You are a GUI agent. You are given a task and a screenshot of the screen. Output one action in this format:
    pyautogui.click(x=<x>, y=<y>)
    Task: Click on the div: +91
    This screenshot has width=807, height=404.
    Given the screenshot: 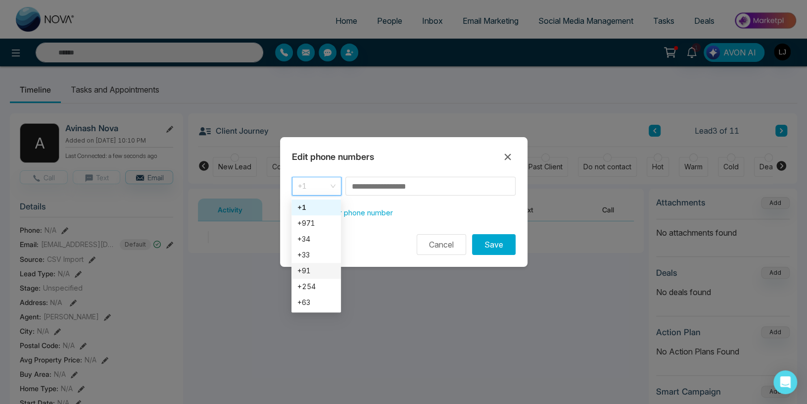 What is the action you would take?
    pyautogui.click(x=316, y=271)
    